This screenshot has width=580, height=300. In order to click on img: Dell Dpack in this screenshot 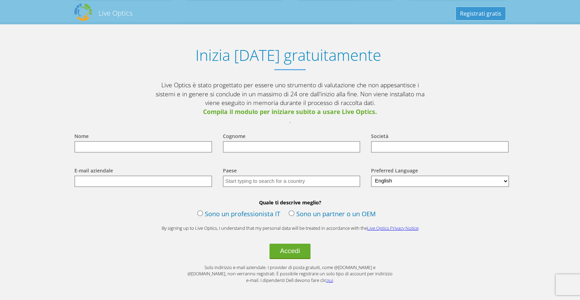, I will do `click(83, 12)`.